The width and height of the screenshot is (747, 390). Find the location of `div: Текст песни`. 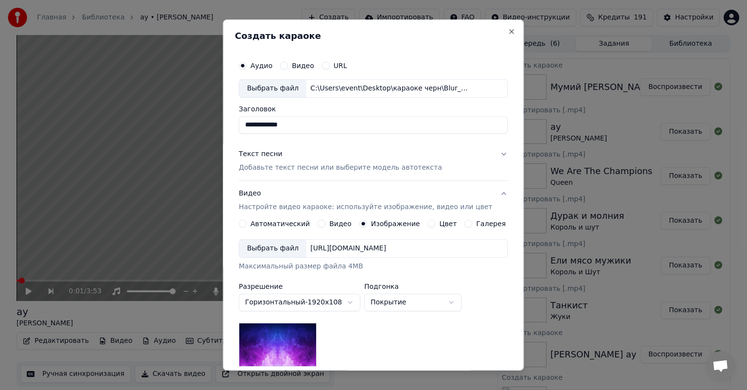

div: Текст песни is located at coordinates (261, 154).